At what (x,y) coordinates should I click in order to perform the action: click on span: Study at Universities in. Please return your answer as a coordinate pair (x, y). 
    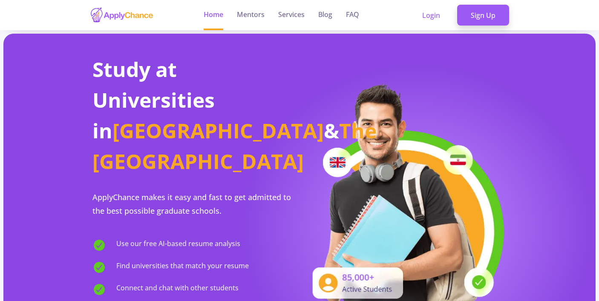
    Looking at the image, I should click on (153, 100).